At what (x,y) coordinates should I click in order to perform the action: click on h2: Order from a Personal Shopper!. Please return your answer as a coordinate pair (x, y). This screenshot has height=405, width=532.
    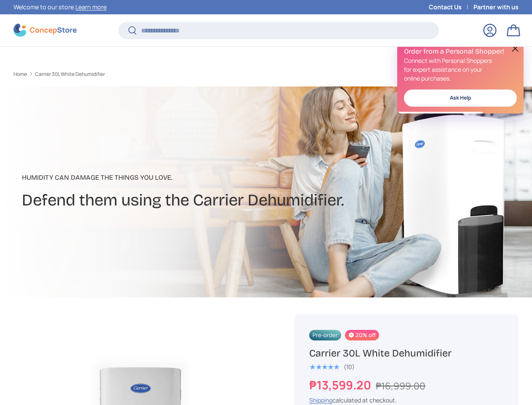
    Looking at the image, I should click on (461, 51).